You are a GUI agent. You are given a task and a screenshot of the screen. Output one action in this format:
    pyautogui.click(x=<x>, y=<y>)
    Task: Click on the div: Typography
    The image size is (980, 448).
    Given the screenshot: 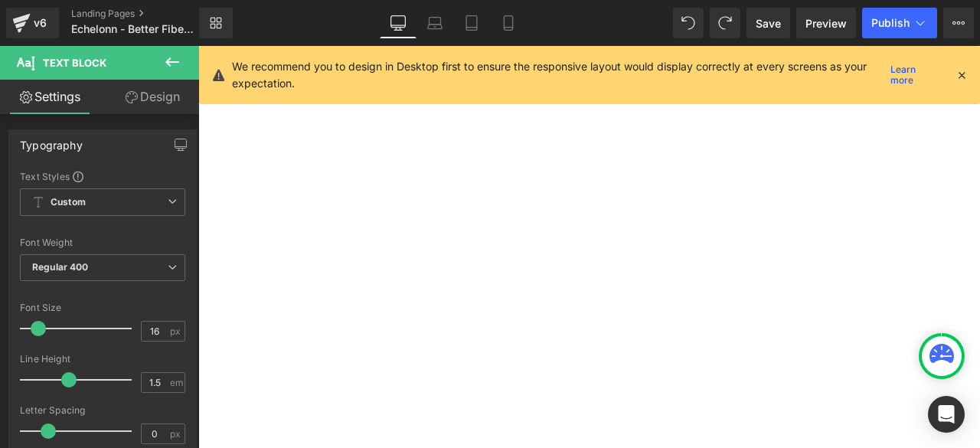 What is the action you would take?
    pyautogui.click(x=51, y=141)
    